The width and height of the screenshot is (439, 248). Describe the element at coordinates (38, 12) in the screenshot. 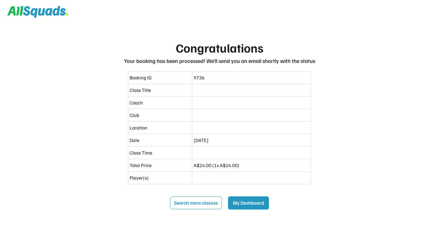

I see `img: Squad%20Logo.svg` at that location.